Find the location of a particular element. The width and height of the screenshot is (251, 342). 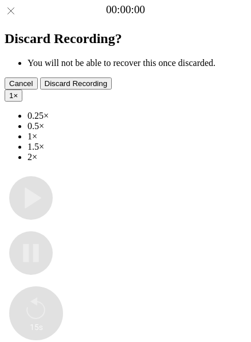

h2: Discard Recording? is located at coordinates (126, 38).